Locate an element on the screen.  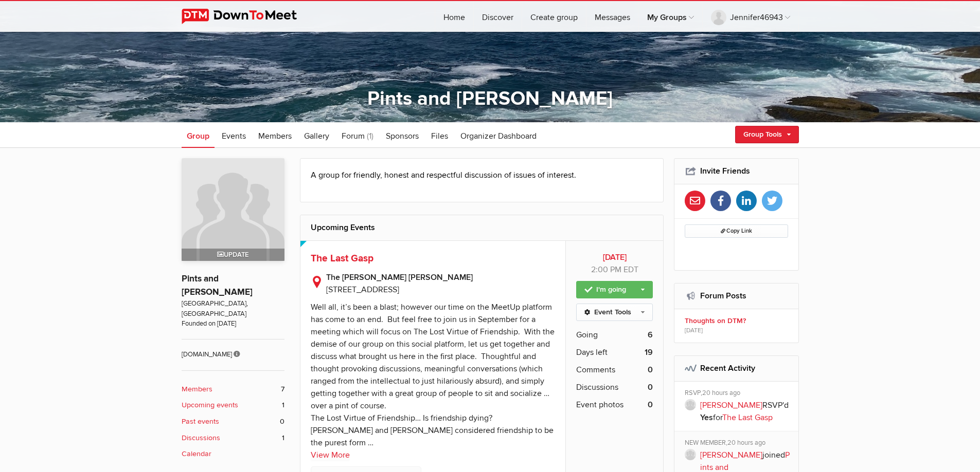
span: Copy Link is located at coordinates (736, 231).